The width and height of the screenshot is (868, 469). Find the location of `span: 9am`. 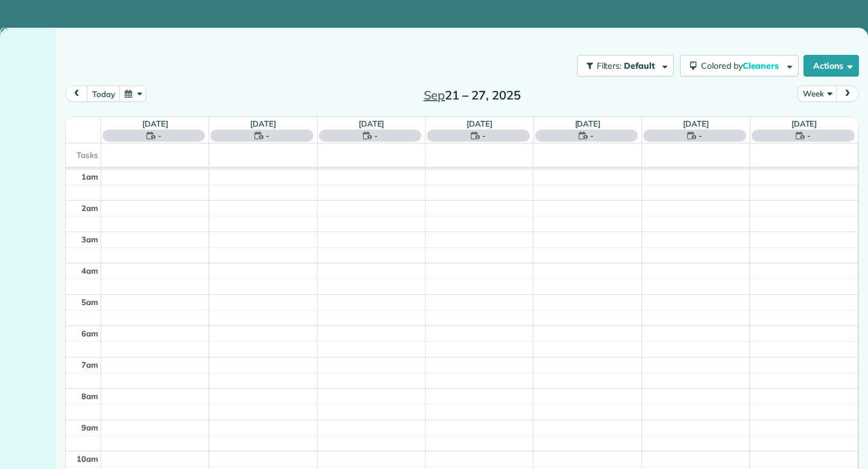

span: 9am is located at coordinates (90, 428).